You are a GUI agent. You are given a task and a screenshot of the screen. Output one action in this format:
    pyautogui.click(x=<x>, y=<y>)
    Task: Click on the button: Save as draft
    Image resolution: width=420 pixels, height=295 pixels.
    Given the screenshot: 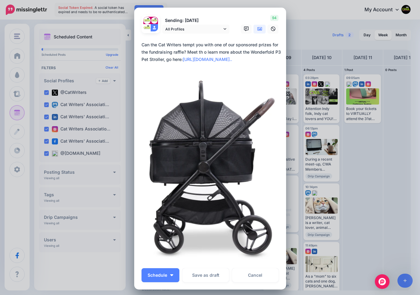 What is the action you would take?
    pyautogui.click(x=206, y=275)
    